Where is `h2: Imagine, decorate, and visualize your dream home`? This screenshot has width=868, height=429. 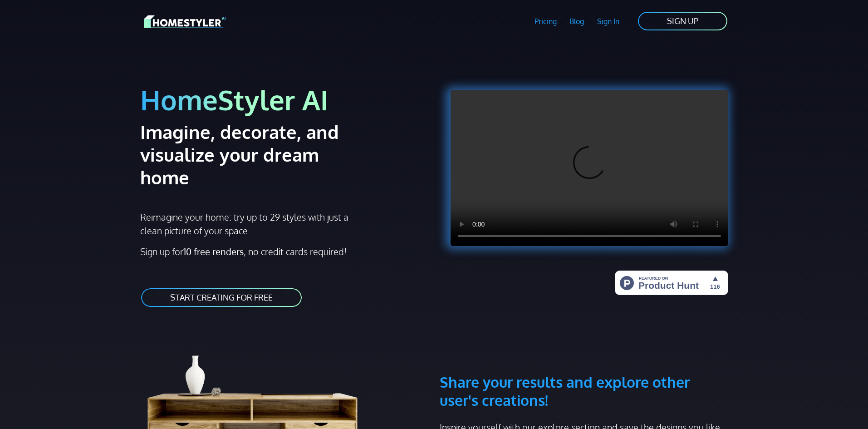 h2: Imagine, decorate, and visualize your dream home is located at coordinates (256, 154).